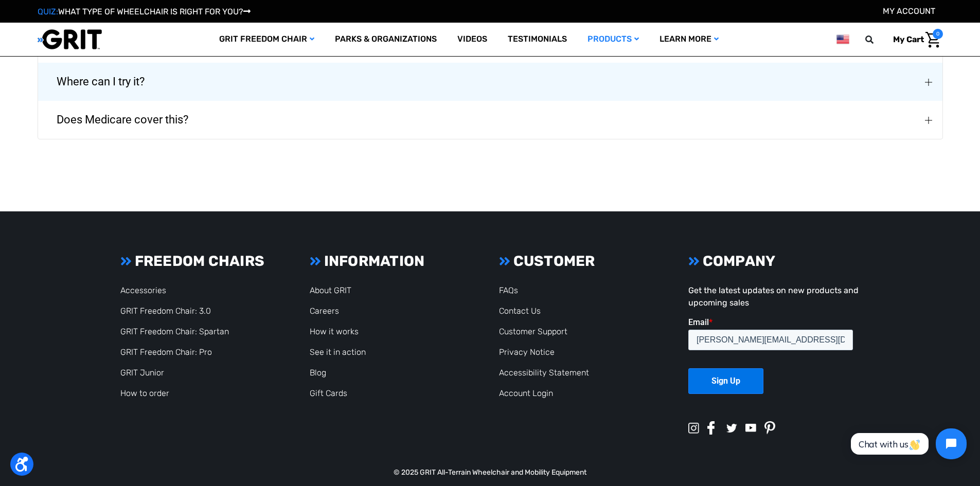 This screenshot has width=980, height=486. What do you see at coordinates (165, 310) in the screenshot?
I see `a: GRIT Freedom Chair: 3.0` at bounding box center [165, 310].